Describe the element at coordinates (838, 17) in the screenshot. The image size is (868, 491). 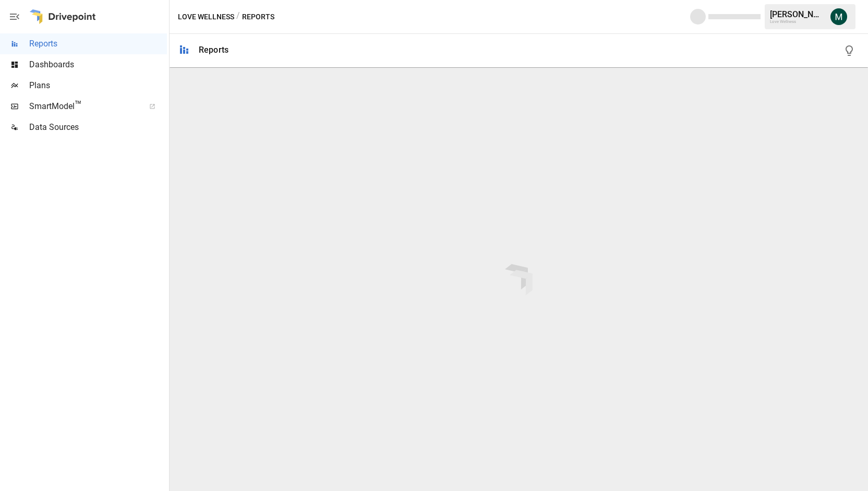
I see `img: Michael Cormack` at that location.